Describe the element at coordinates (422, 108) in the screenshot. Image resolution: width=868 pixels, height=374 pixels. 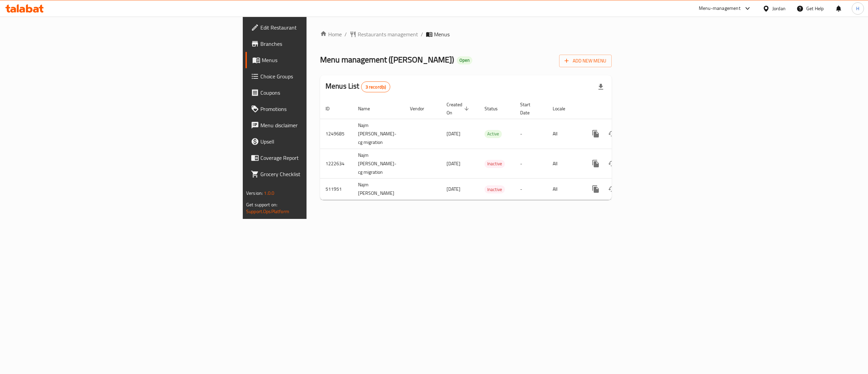
I see `span: Vendor` at that location.